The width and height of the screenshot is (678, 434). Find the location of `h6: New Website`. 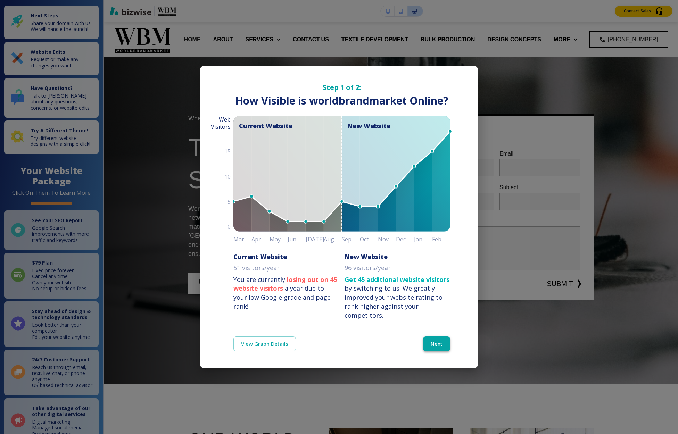

h6: New Website is located at coordinates (366, 257).